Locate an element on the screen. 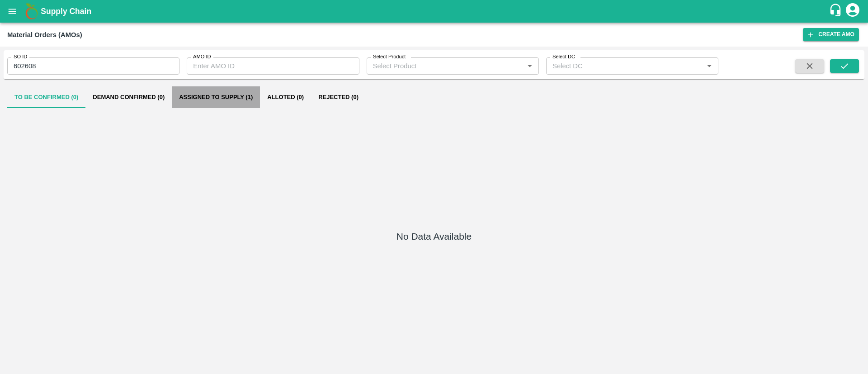 The image size is (868, 374). input: Select DC is located at coordinates (619, 66).